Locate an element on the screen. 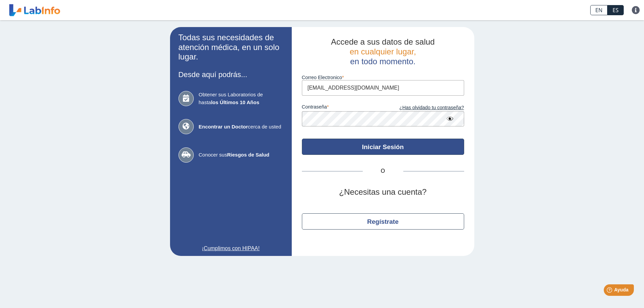  a: ¡Cumplimos con HIPAA! is located at coordinates (231, 249).